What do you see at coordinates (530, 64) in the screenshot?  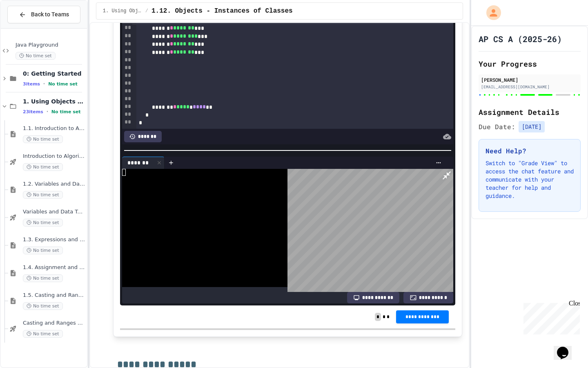 I see `h2: Your Progress` at bounding box center [530, 64].